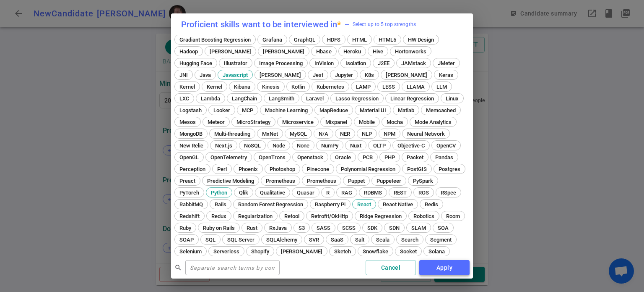  Describe the element at coordinates (222, 169) in the screenshot. I see `span: Perl` at that location.